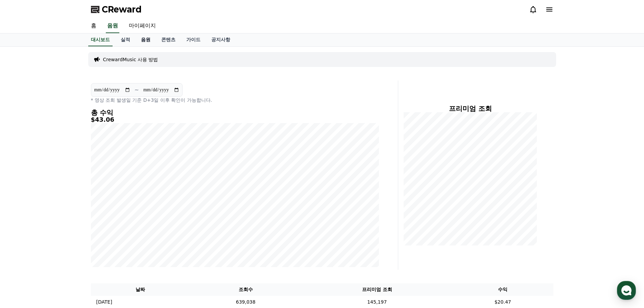 The width and height of the screenshot is (644, 308). Describe the element at coordinates (24, 227) in the screenshot. I see `span: 홈` at that location.